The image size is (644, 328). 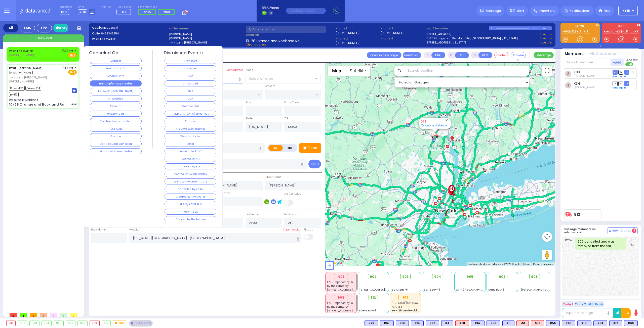 I want to click on input: Search member, so click(x=587, y=62).